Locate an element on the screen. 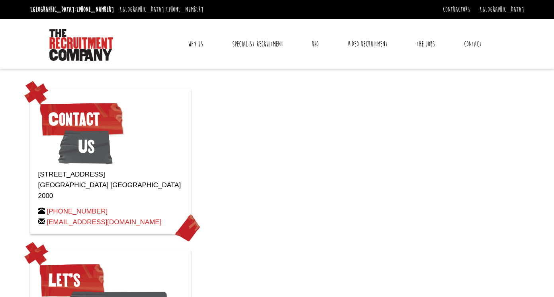 This screenshot has height=297, width=554. span: Us is located at coordinates (85, 147).